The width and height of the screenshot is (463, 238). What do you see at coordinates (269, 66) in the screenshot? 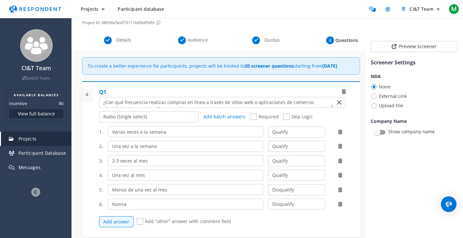
I see `strong: 20 screener questions` at bounding box center [269, 66].